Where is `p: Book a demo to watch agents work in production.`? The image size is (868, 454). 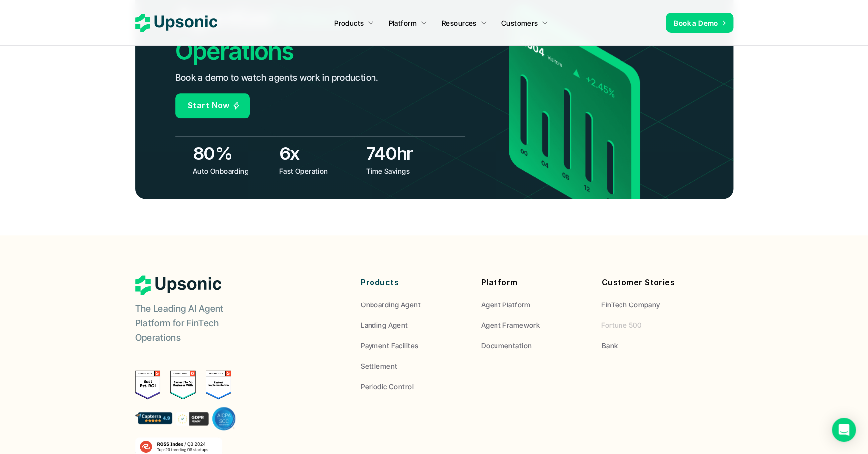 p: Book a demo to watch agents work in production. is located at coordinates (277, 78).